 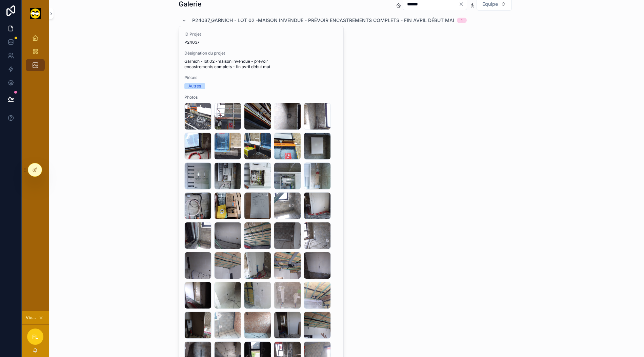 What do you see at coordinates (262, 78) in the screenshot?
I see `span: Pièces` at bounding box center [262, 78].